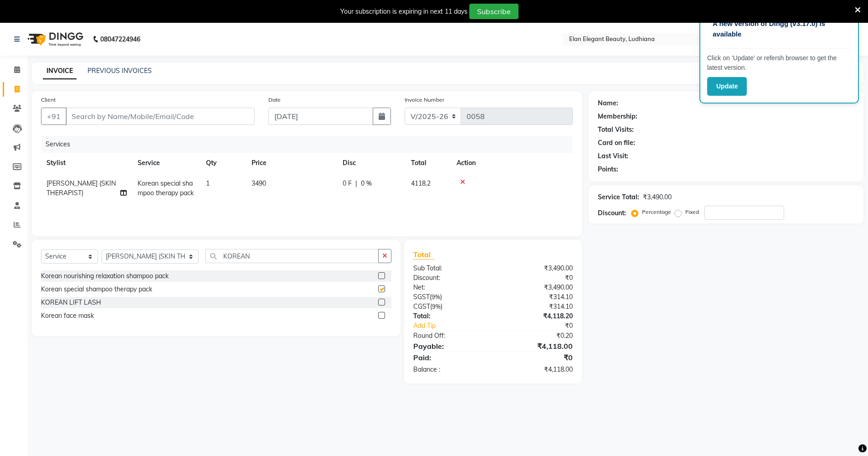 The height and width of the screenshot is (456, 868). I want to click on img: logo, so click(54, 39).